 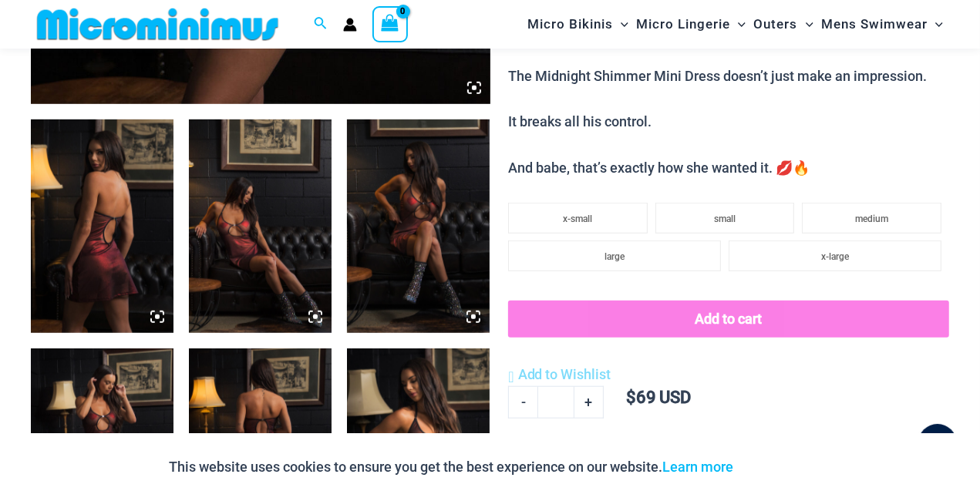 What do you see at coordinates (698, 466) in the screenshot?
I see `a: Learn more` at bounding box center [698, 466].